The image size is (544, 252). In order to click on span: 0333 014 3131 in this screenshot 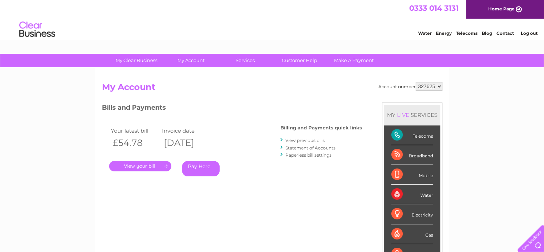, I will do `click(434, 8)`.